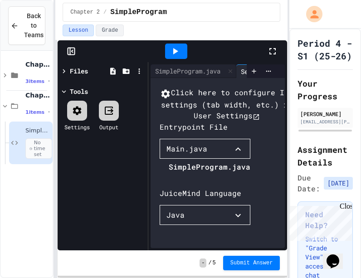 The image size is (361, 278). What do you see at coordinates (27, 25) in the screenshot?
I see `button: Back to Teams` at bounding box center [27, 25].